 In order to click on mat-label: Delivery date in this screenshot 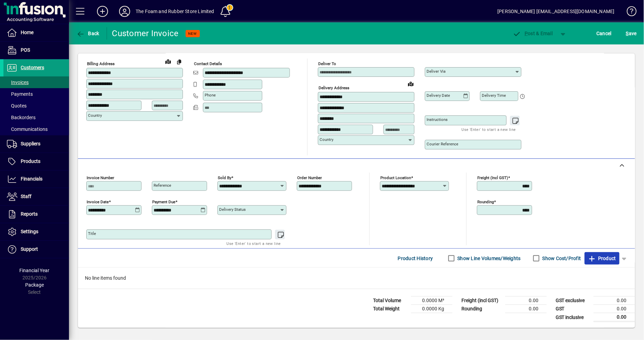, I will do `click(438, 96)`.